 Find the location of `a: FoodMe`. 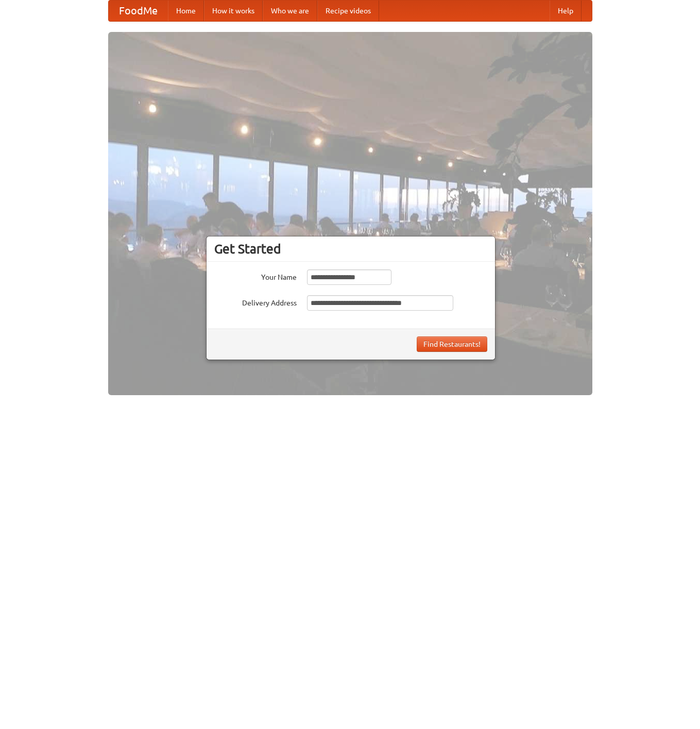

a: FoodMe is located at coordinates (138, 10).